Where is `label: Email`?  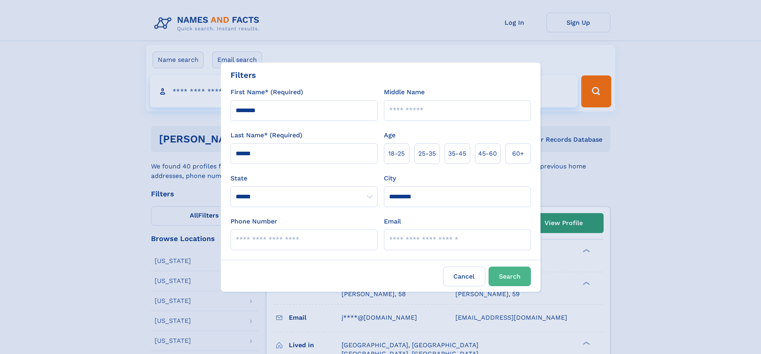
label: Email is located at coordinates (392, 222).